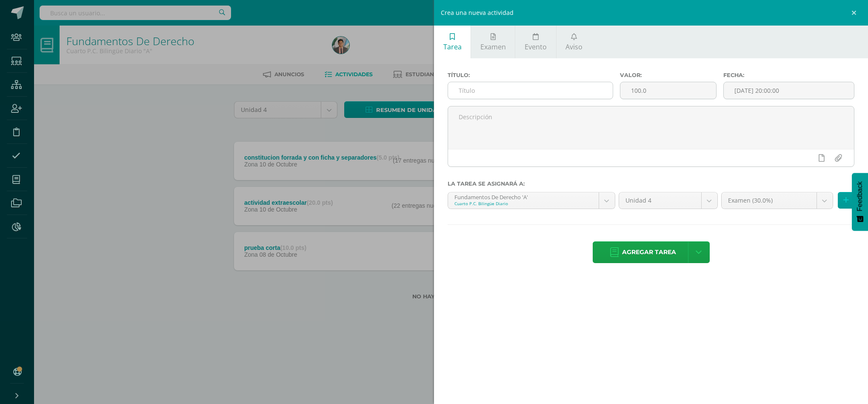 The width and height of the screenshot is (868, 404). I want to click on span: Feedback, so click(861, 196).